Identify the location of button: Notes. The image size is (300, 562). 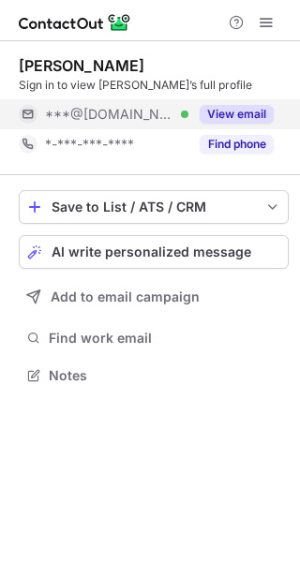
(154, 376).